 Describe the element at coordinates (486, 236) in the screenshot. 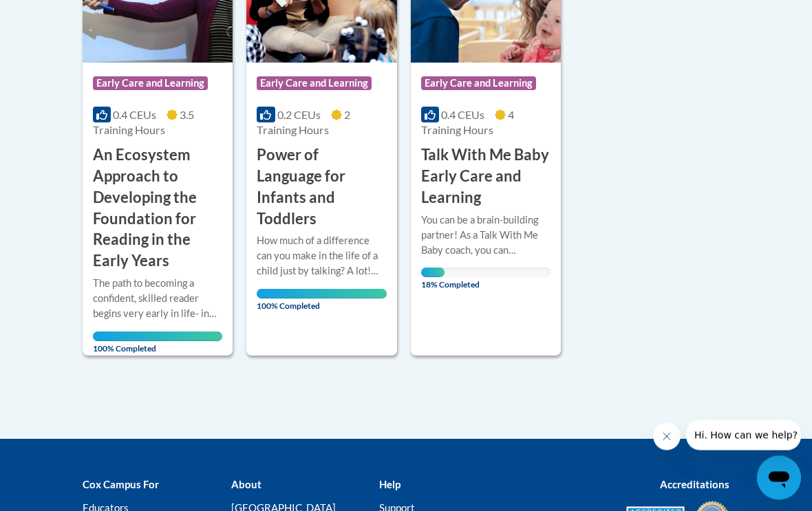

I see `div: You can be a brain-building partner! As a Talk With Me Baby coach, you can empower families to co...` at that location.